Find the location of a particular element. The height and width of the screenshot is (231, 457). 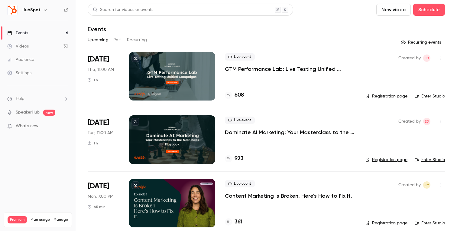

div: Search for videos or events is located at coordinates (123, 10).